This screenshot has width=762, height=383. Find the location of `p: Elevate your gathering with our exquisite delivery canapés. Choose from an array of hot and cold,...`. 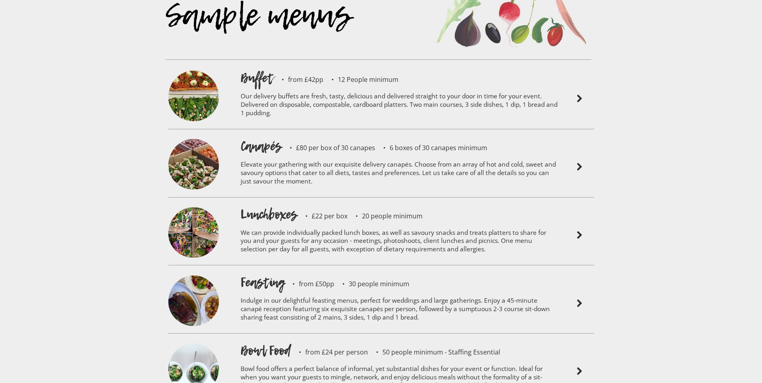

p: Elevate your gathering with our exquisite delivery canapés. Choose from an array of hot and cold,... is located at coordinates (399, 174).